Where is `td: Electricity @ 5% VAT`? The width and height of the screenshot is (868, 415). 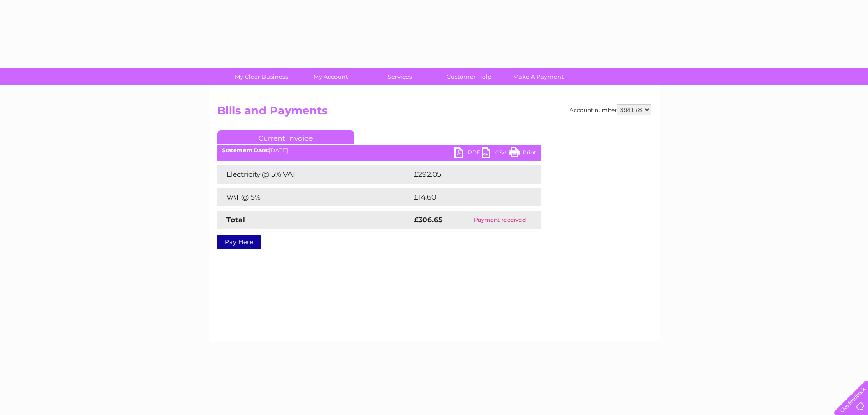 td: Electricity @ 5% VAT is located at coordinates (315, 175).